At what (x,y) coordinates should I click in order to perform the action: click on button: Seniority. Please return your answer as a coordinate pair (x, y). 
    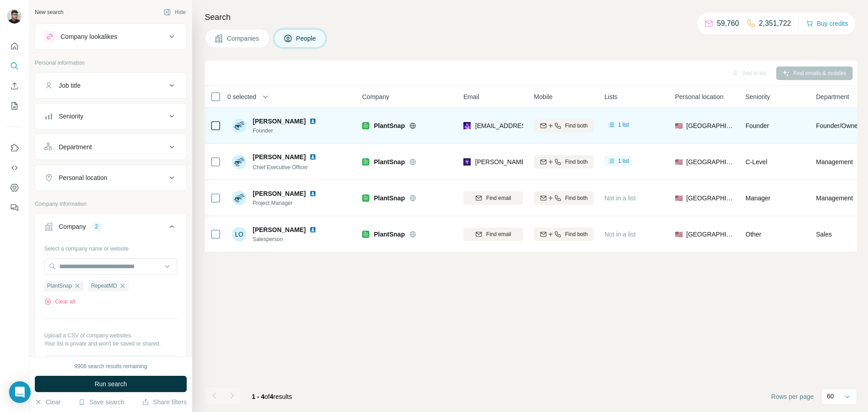
    Looking at the image, I should click on (111, 116).